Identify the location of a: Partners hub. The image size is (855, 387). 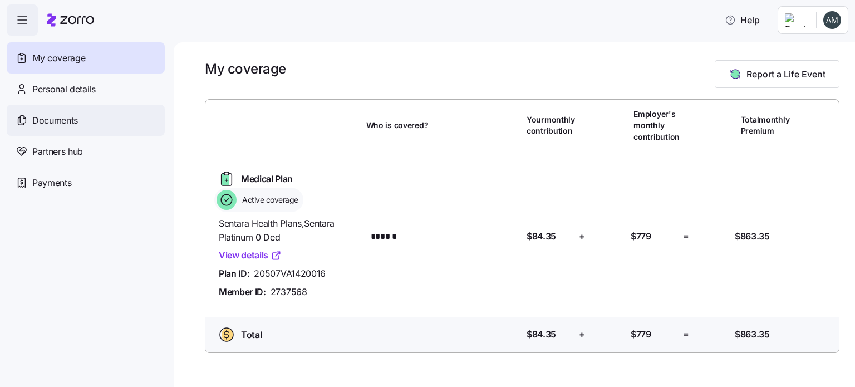
(86, 151).